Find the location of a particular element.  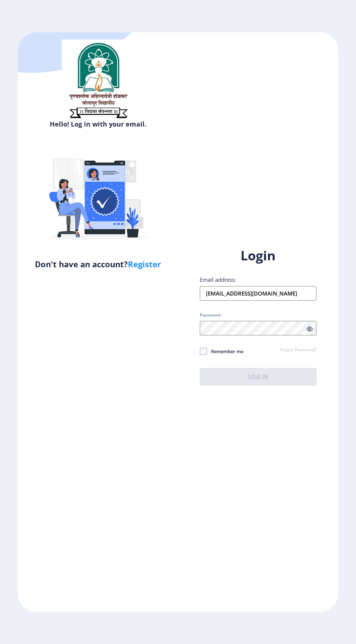

label: Password: is located at coordinates (210, 315).